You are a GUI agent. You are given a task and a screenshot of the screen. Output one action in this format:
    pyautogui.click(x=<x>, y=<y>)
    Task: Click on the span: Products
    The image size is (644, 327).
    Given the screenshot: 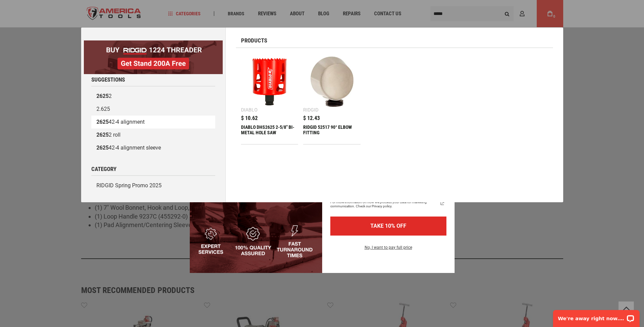 What is the action you would take?
    pyautogui.click(x=254, y=40)
    